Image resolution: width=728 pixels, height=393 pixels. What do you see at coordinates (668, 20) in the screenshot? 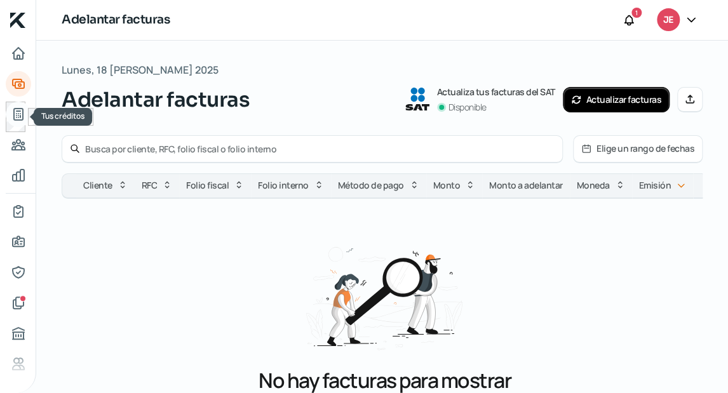
I see `span: JE` at bounding box center [668, 20].